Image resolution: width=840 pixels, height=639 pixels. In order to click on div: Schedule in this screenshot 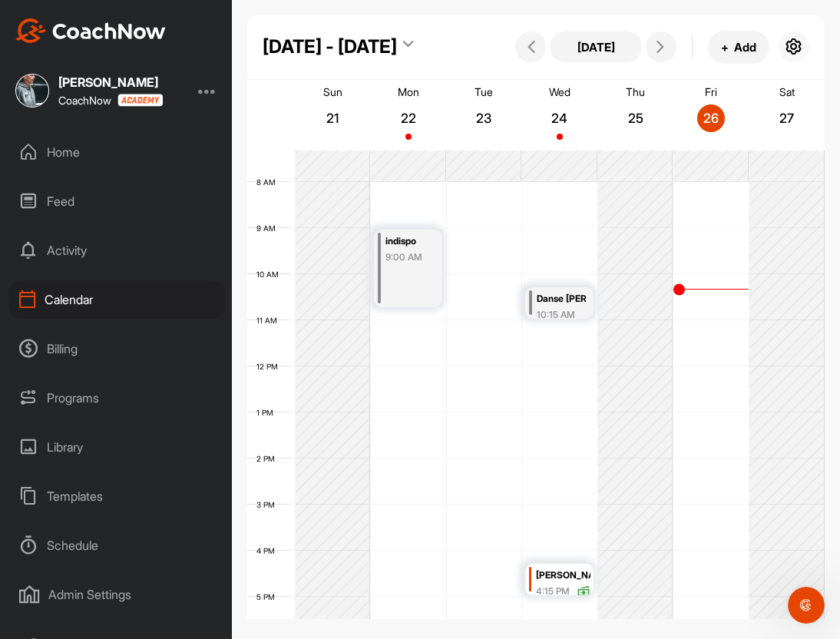, I will do `click(117, 545)`.